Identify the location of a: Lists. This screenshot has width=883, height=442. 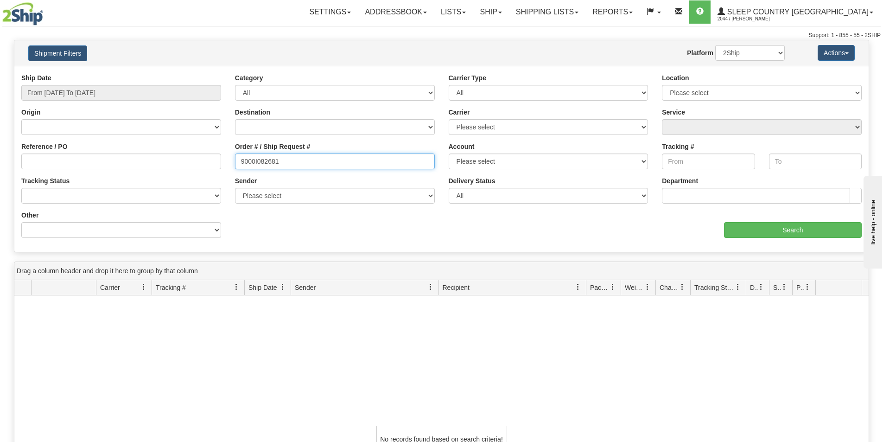
(453, 12).